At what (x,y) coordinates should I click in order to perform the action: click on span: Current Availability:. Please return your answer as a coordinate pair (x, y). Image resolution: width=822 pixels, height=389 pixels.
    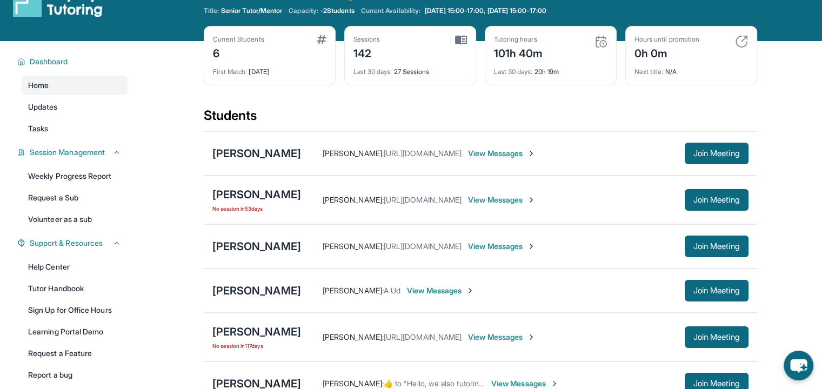
    Looking at the image, I should click on (391, 11).